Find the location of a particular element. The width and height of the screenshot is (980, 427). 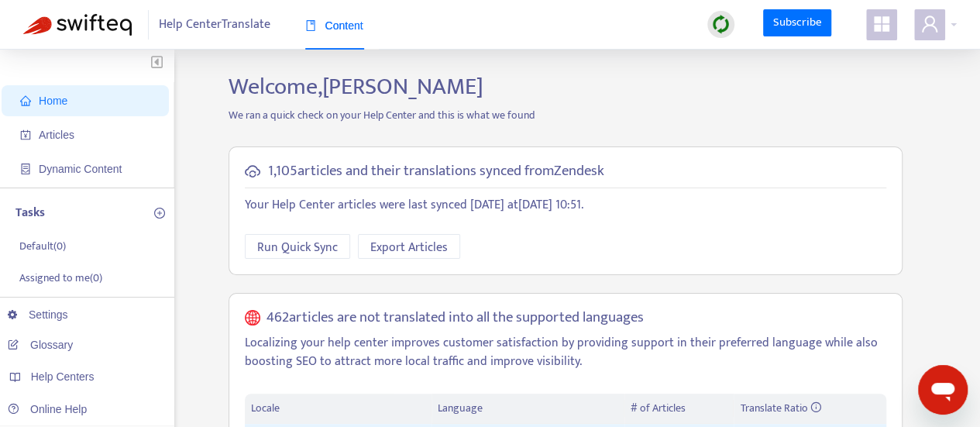

span: Run Quick Sync is located at coordinates (297, 247).